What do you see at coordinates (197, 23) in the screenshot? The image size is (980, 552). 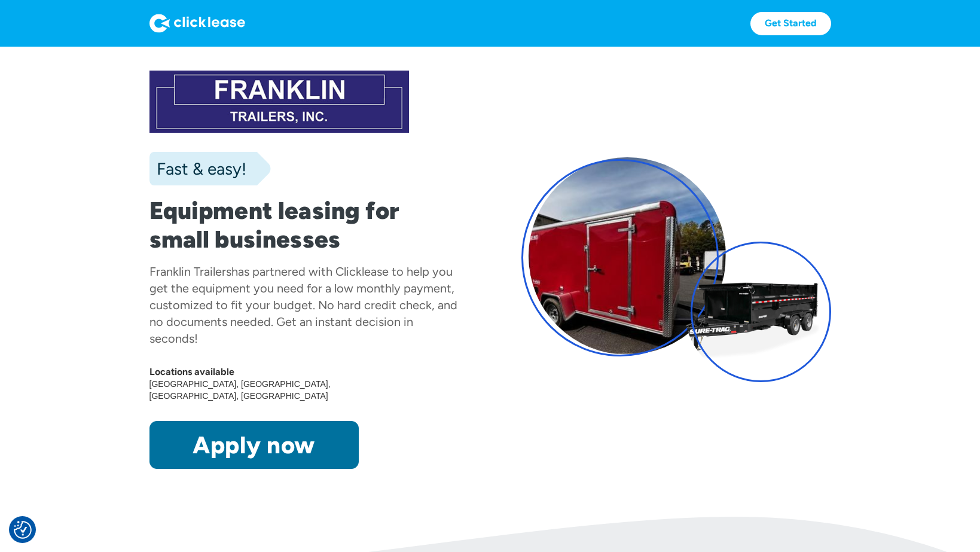 I see `img: Logo` at bounding box center [197, 23].